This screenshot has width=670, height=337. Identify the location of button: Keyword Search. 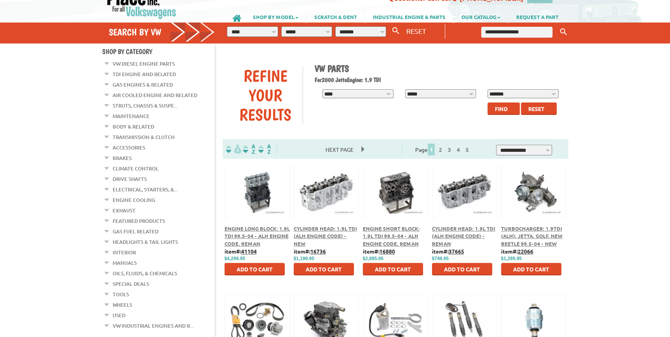
(563, 32).